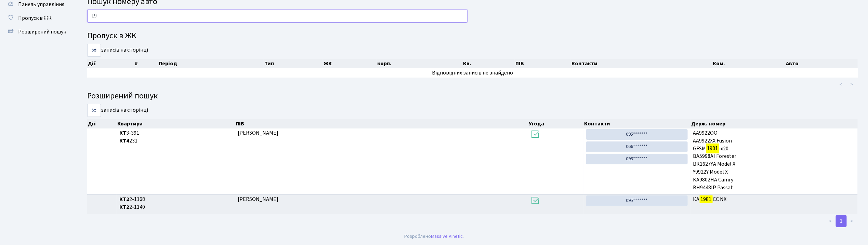  I want to click on span: 2-1168 2-1140, so click(175, 203).